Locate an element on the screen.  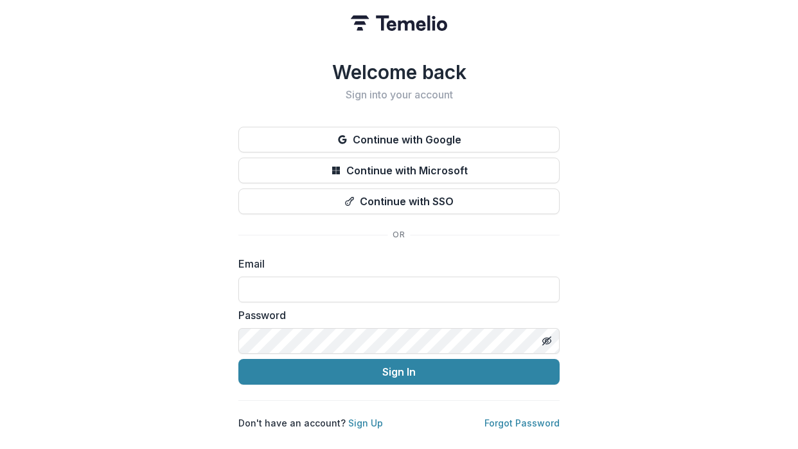
h1: Welcome back is located at coordinates (399, 72).